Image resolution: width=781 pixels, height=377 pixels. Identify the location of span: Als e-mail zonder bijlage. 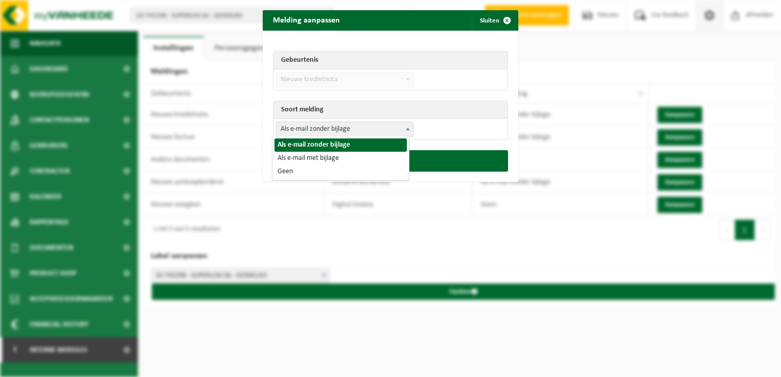
(345, 129).